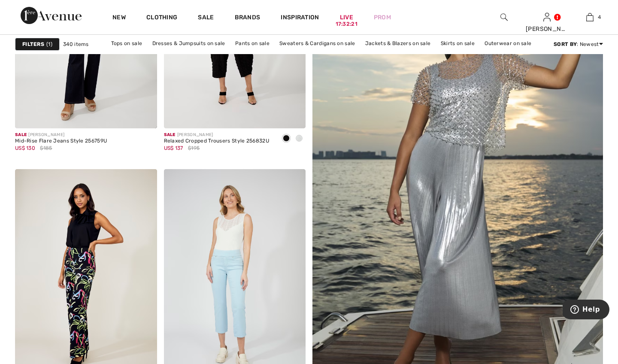 Image resolution: width=618 pixels, height=364 pixels. Describe the element at coordinates (590, 17) in the screenshot. I see `a: 4` at that location.